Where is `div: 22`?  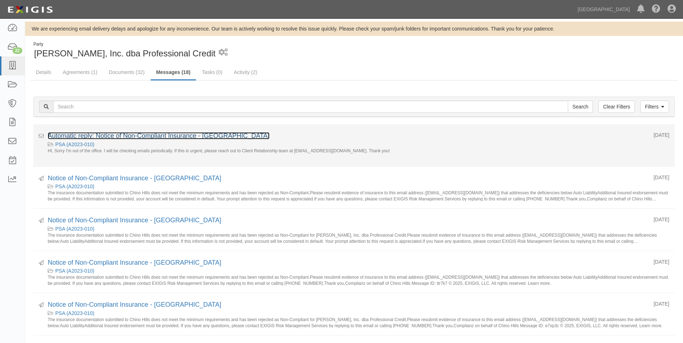
div: 22 is located at coordinates (17, 51).